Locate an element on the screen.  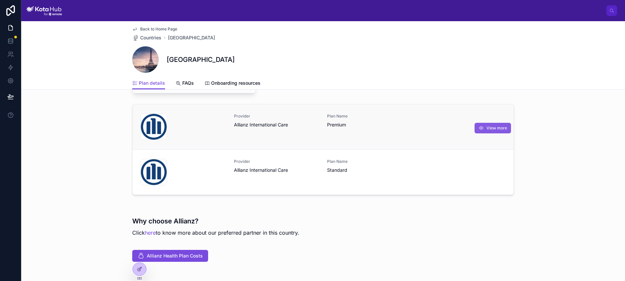
img: App logo is located at coordinates (44, 11).